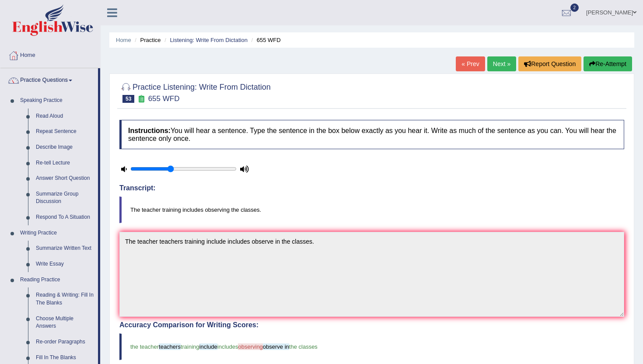 This screenshot has height=364, width=643. What do you see at coordinates (65, 249) in the screenshot?
I see `a: Summarize Written Text` at bounding box center [65, 249].